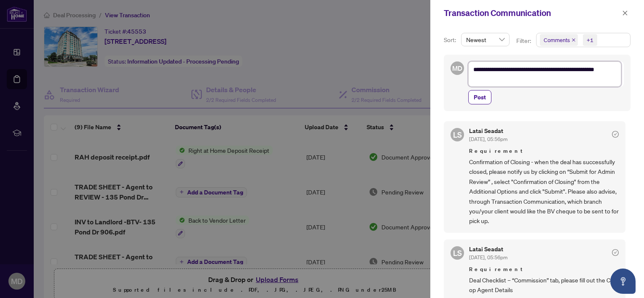 This screenshot has width=644, height=298. What do you see at coordinates (524, 41) in the screenshot?
I see `p: Filter:` at bounding box center [524, 41].